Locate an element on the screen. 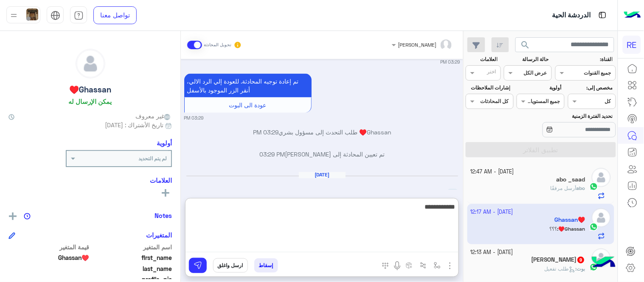 The width and height of the screenshot is (644, 282). a: تواصل معنا is located at coordinates (115, 15).